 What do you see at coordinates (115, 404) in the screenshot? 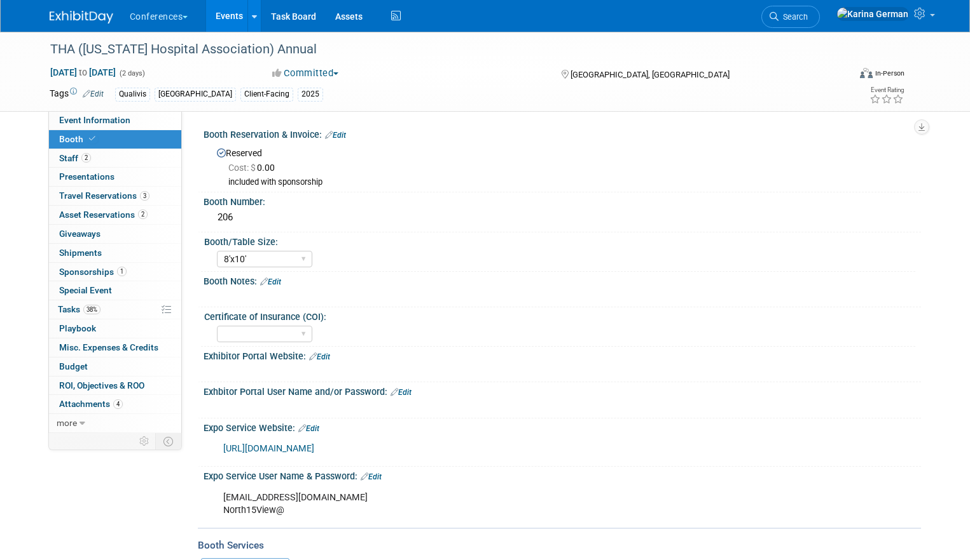
I see `a: Attachments4` at bounding box center [115, 404].